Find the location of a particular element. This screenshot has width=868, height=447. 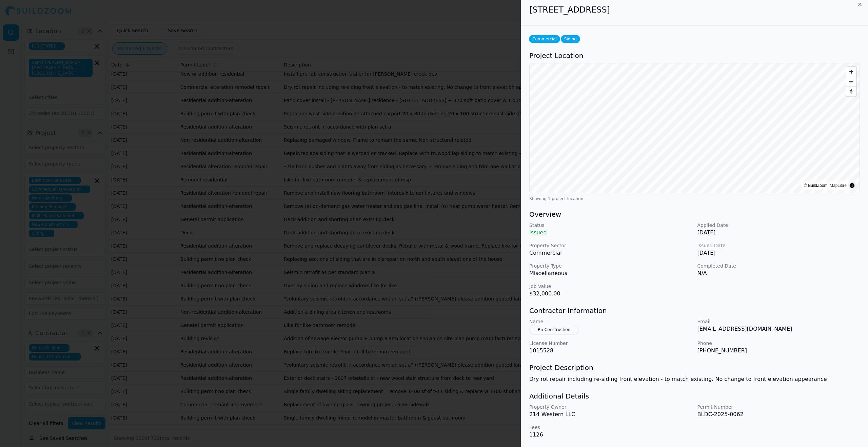

p: Email is located at coordinates (778, 321).